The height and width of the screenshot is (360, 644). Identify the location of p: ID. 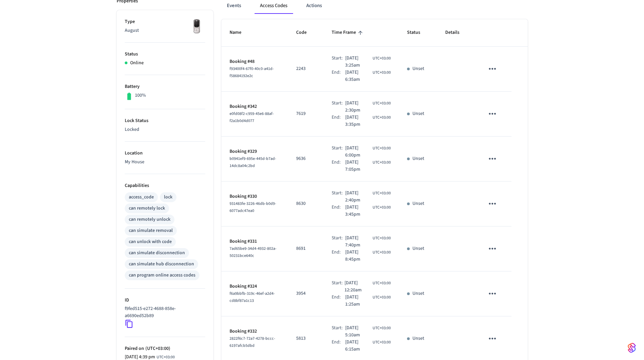
(165, 300).